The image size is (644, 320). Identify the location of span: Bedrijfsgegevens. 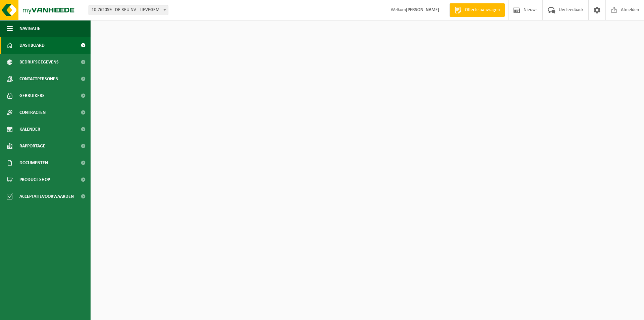
(39, 62).